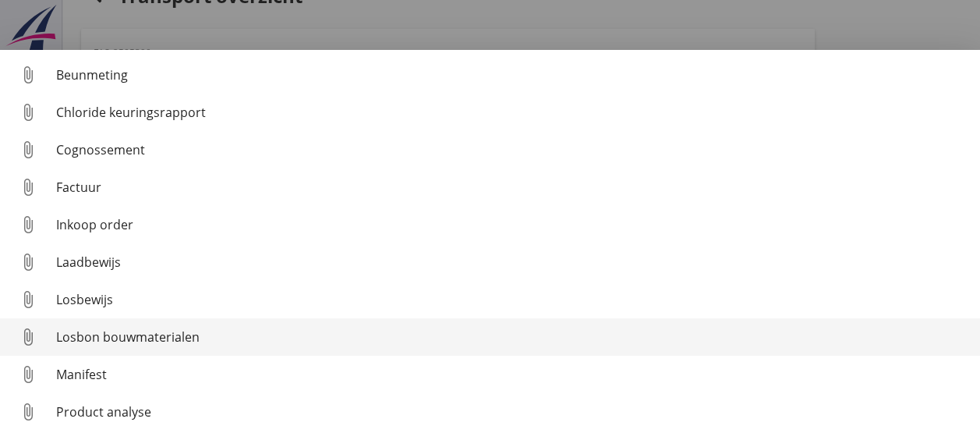 Image resolution: width=980 pixels, height=440 pixels. What do you see at coordinates (512, 337) in the screenshot?
I see `div: Losbon bouwmaterialen` at bounding box center [512, 337].